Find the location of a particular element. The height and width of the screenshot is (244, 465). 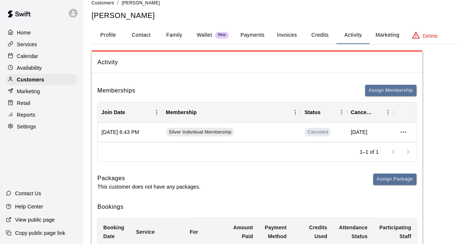

button: Profile is located at coordinates (108, 35).